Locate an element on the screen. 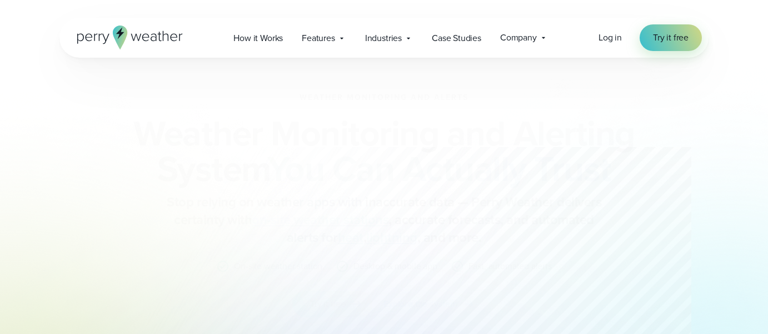  a: How it Works is located at coordinates (258, 38).